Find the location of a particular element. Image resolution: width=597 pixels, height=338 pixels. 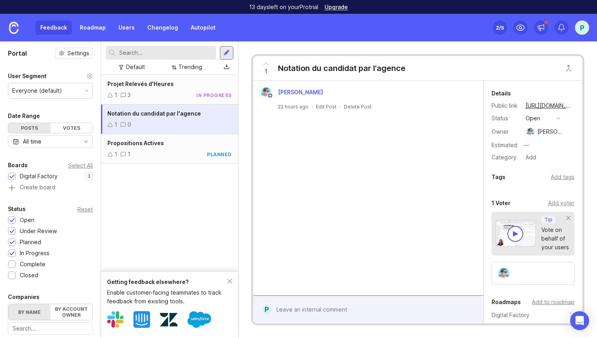

img: member badge is located at coordinates (270, 96).